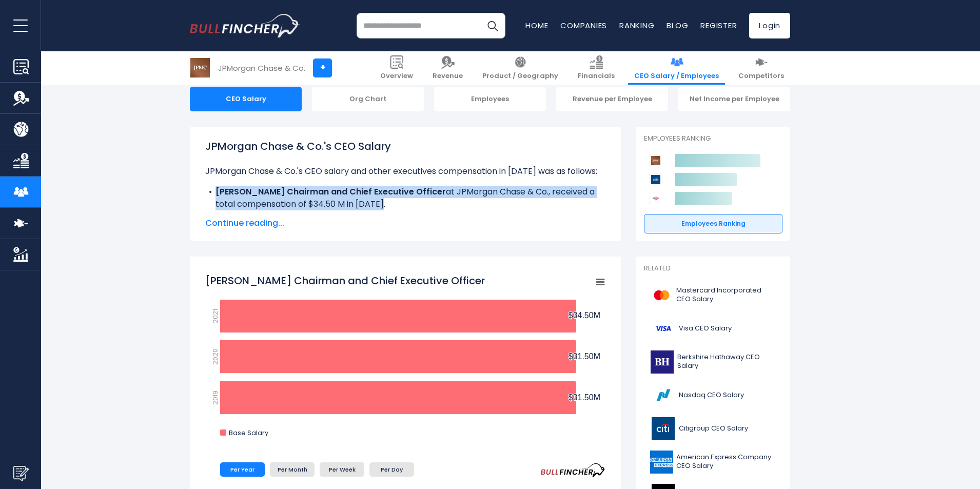 This screenshot has height=489, width=980. I want to click on a: American Express Company CEO Salary, so click(714, 462).